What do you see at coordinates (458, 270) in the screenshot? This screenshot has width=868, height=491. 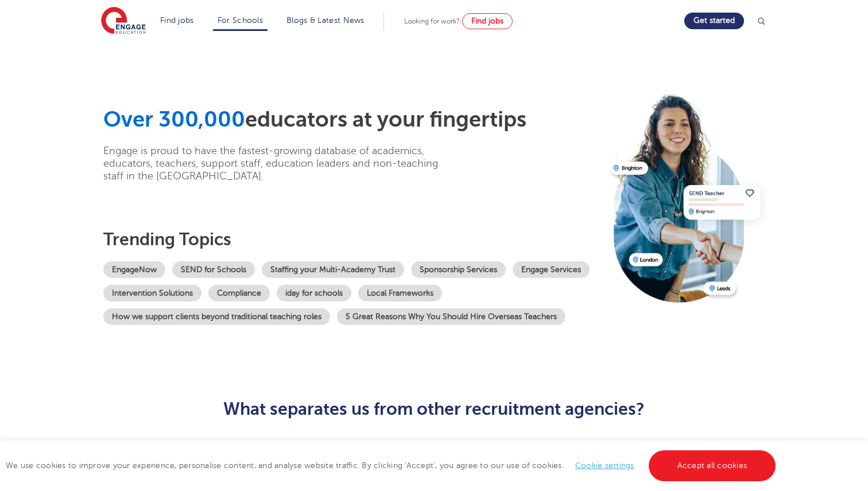 I see `a: Sponsorship Services` at bounding box center [458, 270].